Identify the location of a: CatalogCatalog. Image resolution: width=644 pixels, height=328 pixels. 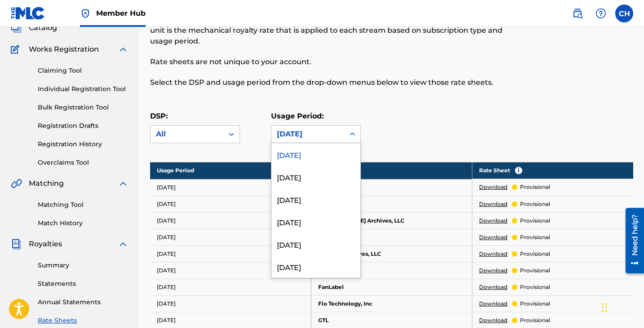
(34, 28).